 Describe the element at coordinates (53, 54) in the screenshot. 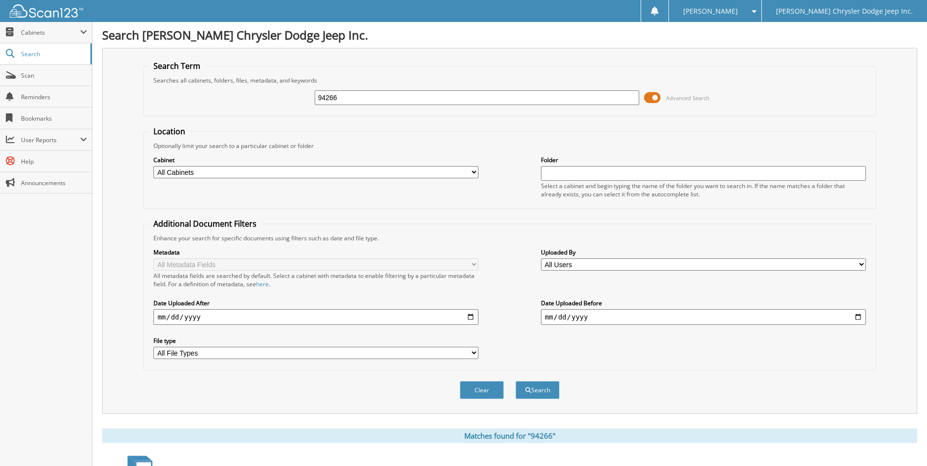

I see `span: Search` at that location.